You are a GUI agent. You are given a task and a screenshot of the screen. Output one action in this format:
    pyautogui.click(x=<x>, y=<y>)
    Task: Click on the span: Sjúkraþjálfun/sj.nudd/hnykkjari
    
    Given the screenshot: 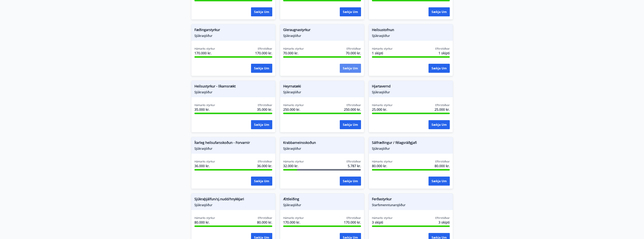 What is the action you would take?
    pyautogui.click(x=233, y=200)
    